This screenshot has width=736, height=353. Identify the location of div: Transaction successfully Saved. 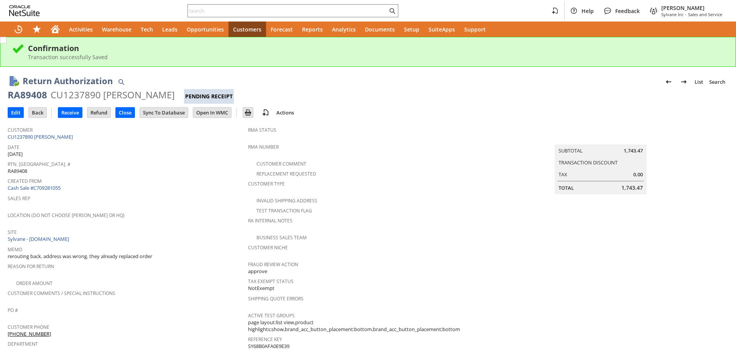
(376, 57).